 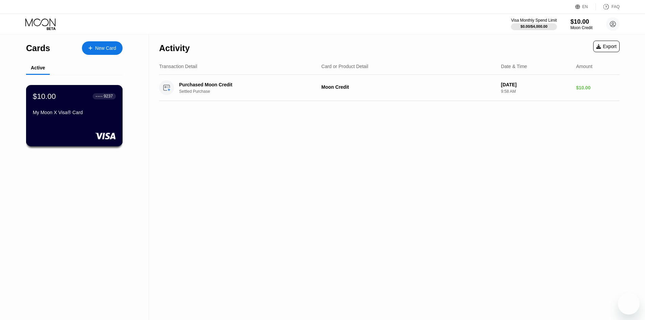 What do you see at coordinates (582, 24) in the screenshot?
I see `div: $10.00Moon Credit` at bounding box center [582, 24].